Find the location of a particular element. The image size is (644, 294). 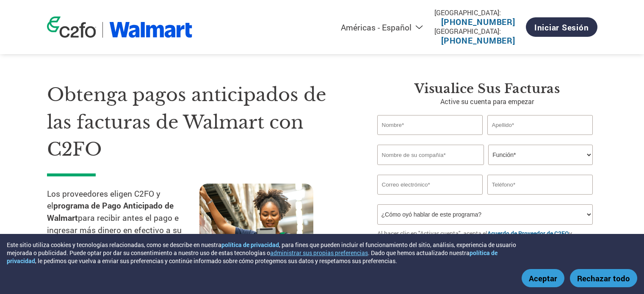

p: Los proveedores eligen C2FO y el para recibir antes el pago e ingresar más dinero en efectivo a s... is located at coordinates (123, 224).